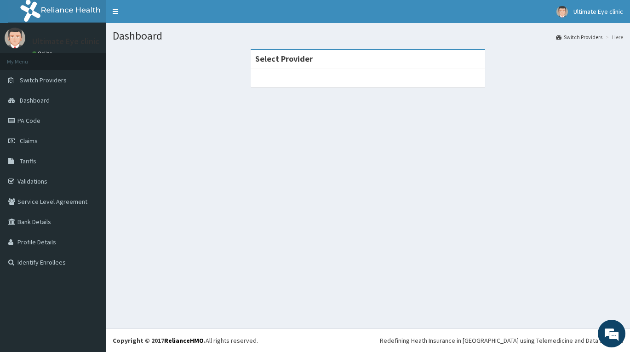  What do you see at coordinates (284, 58) in the screenshot?
I see `strong: Select Provider` at bounding box center [284, 58].